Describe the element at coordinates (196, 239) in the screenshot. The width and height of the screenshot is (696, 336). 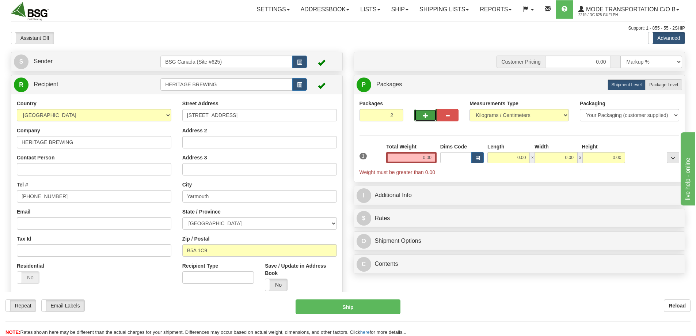
I see `label: Zip / Postal` at that location.